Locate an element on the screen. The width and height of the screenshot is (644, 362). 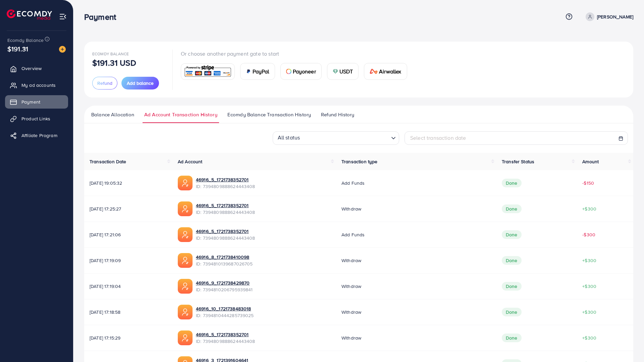
span: PayPal is located at coordinates (261, 72).